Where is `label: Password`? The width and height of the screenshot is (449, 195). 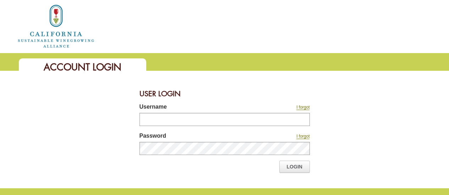
label: Password is located at coordinates (194, 137).